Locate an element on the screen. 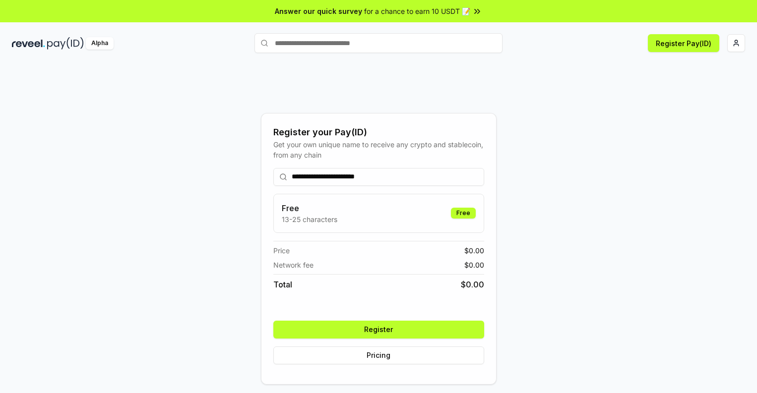  img: pay_id is located at coordinates (65, 43).